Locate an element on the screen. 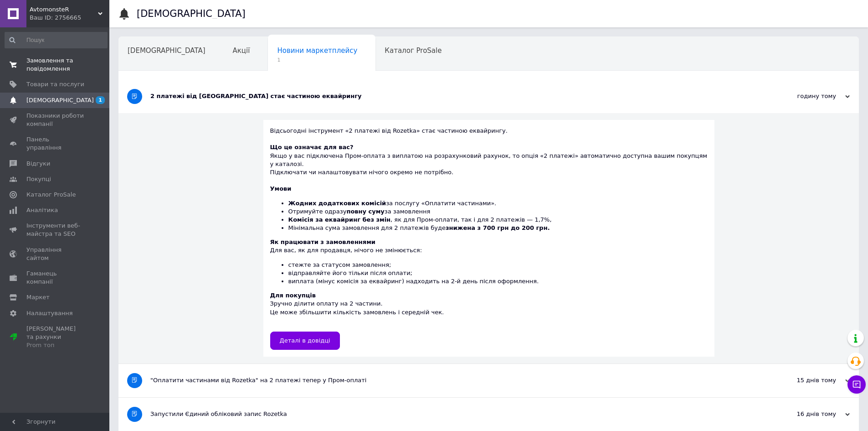 Image resolution: width=868 pixels, height=431 pixels. span: Показники роботи компанії is located at coordinates (55, 120).